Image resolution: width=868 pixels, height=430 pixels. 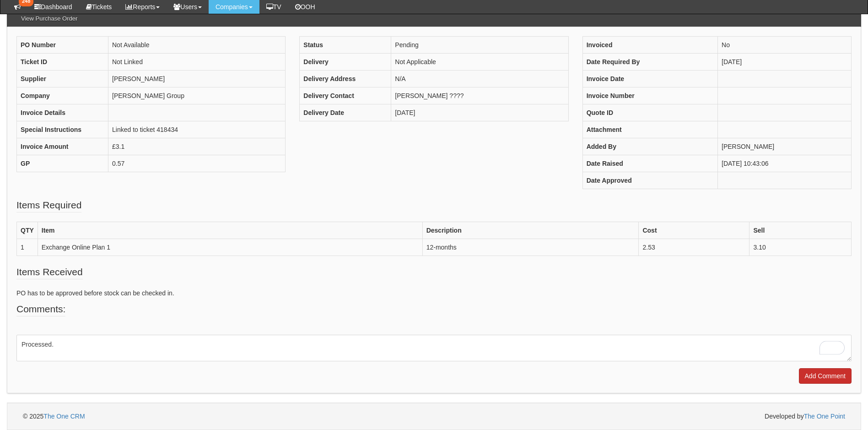 I want to click on th: Description, so click(x=530, y=230).